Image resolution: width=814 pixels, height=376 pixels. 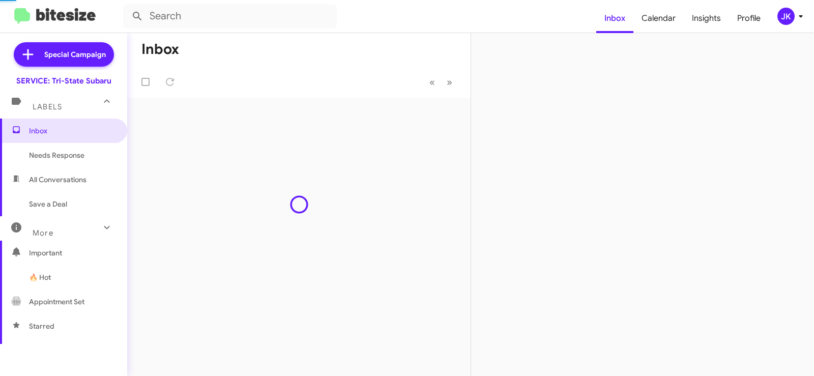 What do you see at coordinates (749, 18) in the screenshot?
I see `span: Profile` at bounding box center [749, 18].